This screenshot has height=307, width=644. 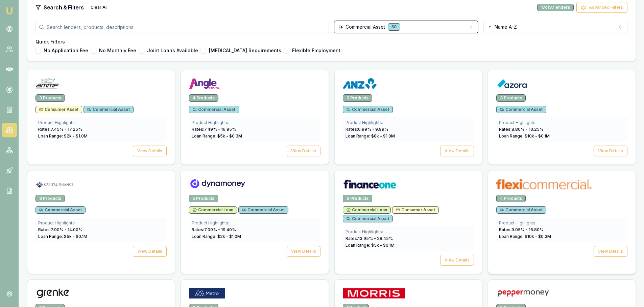 What do you see at coordinates (117, 51) in the screenshot?
I see `label: No Monthly Fee` at bounding box center [117, 51].